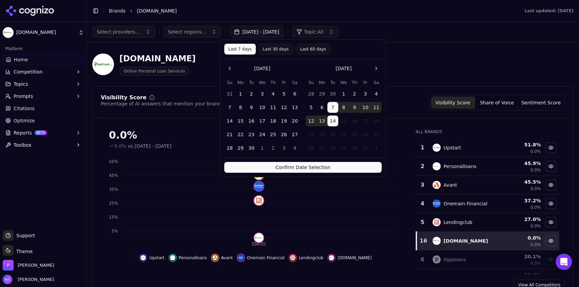 The width and height of the screenshot is (579, 287). I want to click on tr: 4onemain financialOnemain Financial37.2%0.0%Hide onemain financial data, so click(488, 204).